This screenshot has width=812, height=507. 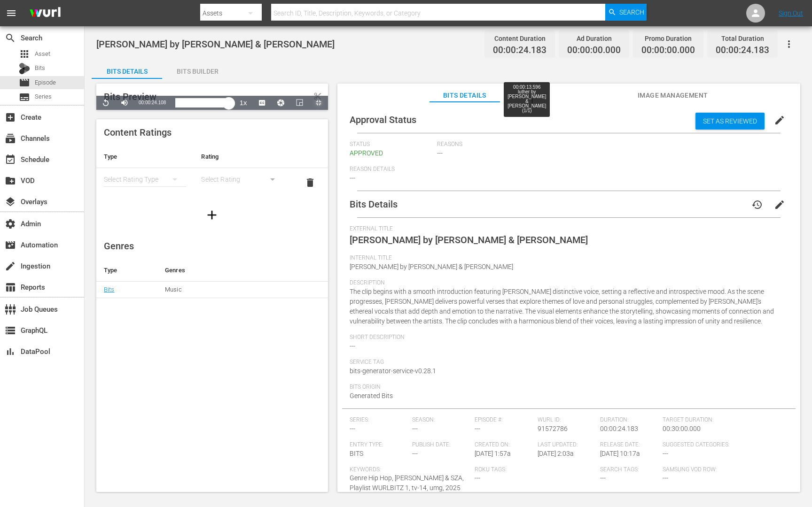 What do you see at coordinates (197, 69) in the screenshot?
I see `button: Bits Builder` at bounding box center [197, 69].